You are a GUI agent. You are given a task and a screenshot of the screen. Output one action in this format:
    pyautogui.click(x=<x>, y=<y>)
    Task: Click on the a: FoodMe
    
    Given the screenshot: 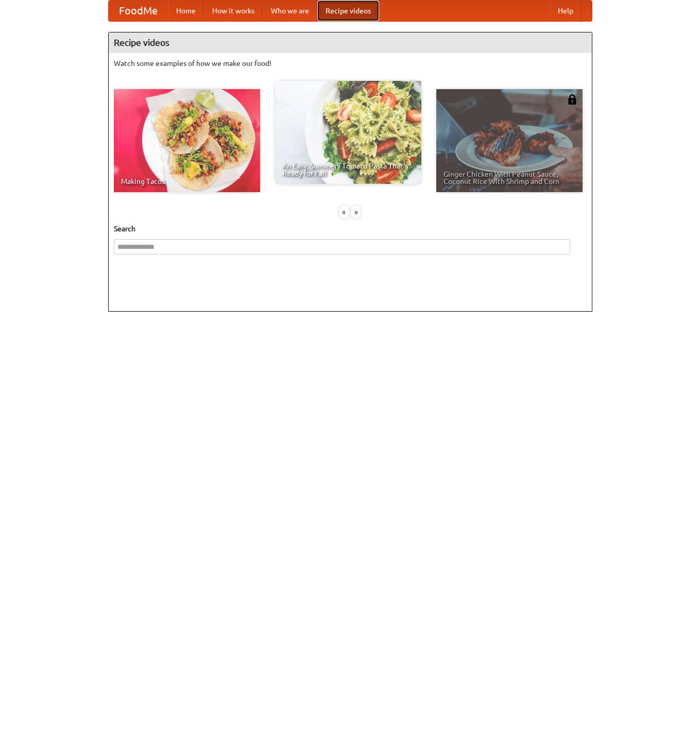 What is the action you would take?
    pyautogui.click(x=138, y=11)
    